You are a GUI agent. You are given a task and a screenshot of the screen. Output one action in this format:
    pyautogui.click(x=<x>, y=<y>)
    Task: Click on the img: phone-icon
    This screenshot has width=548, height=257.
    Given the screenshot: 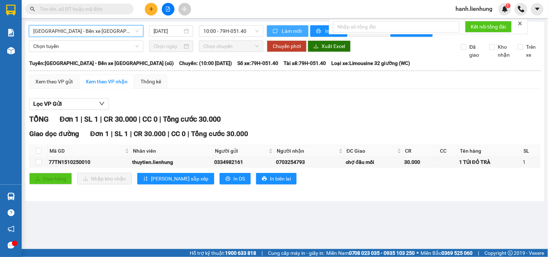 What is the action you would take?
    pyautogui.click(x=521, y=9)
    